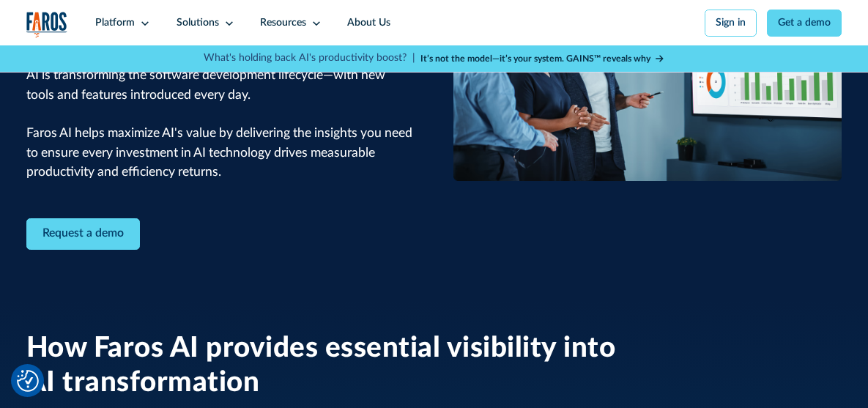 This screenshot has height=408, width=868. I want to click on button: Cookie Settings, so click(28, 381).